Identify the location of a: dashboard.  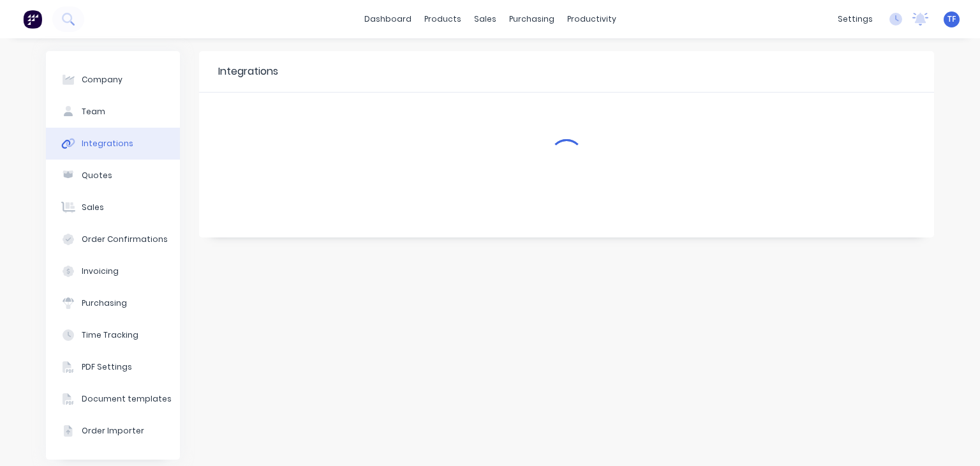
(388, 19).